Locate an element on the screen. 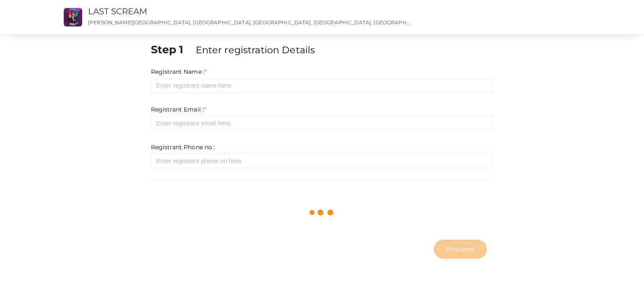  label: Registrant Name : is located at coordinates (179, 72).